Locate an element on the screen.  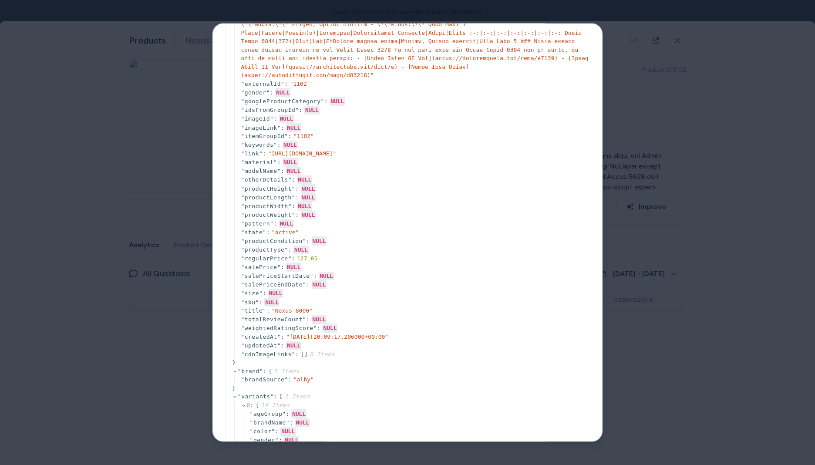
div: 127.05 is located at coordinates (307, 259).